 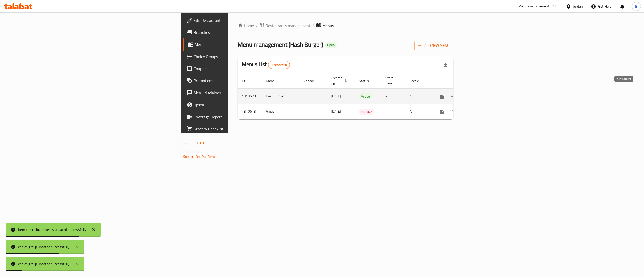 I want to click on a: Promotions, so click(x=235, y=81).